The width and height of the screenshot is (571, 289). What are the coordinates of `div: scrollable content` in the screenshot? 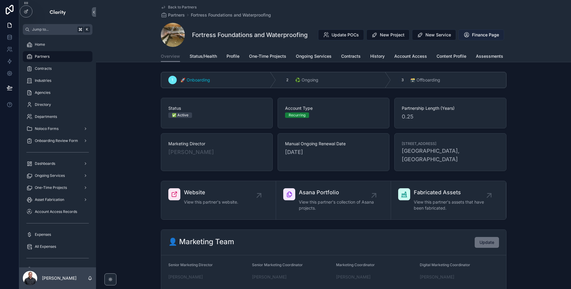 It's located at (58, 151).